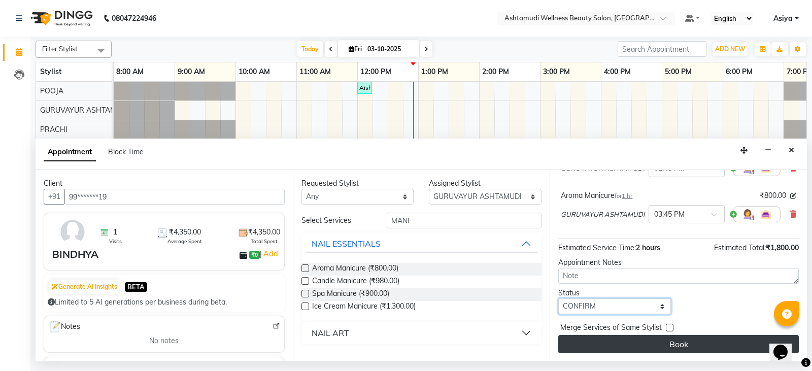 This screenshot has height=371, width=812. I want to click on img: Hairdresser.png, so click(748, 214).